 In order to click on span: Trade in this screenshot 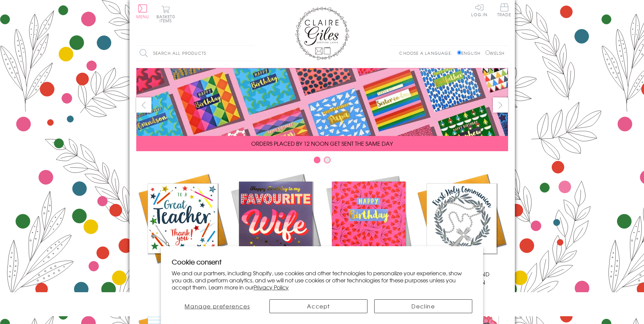, I will do `click(504, 10)`.